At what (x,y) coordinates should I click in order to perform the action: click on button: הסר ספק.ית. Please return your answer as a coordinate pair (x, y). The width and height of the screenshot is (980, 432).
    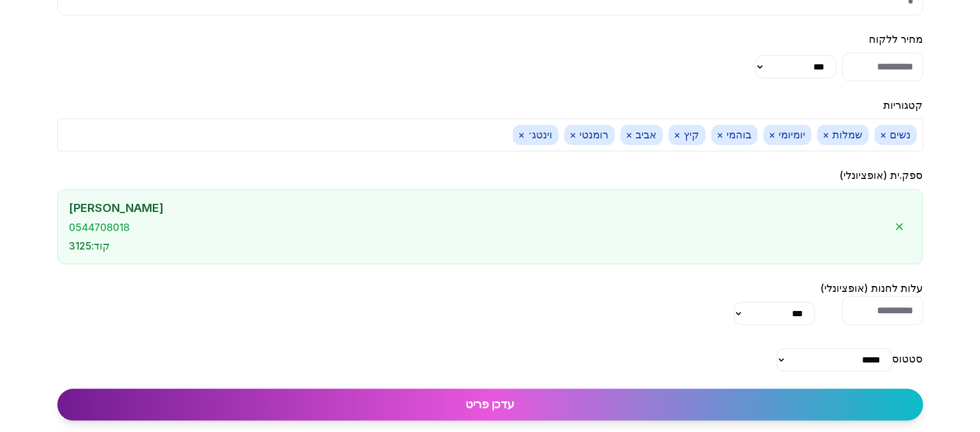
    Looking at the image, I should click on (899, 227).